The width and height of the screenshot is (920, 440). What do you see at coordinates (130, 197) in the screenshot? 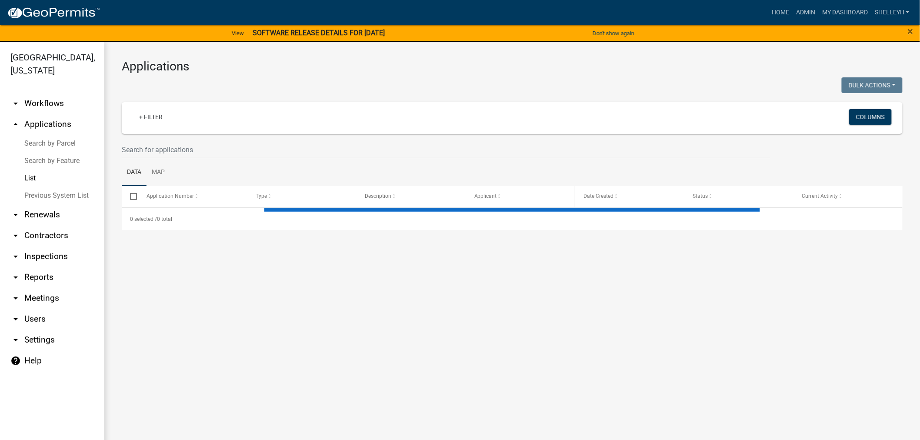
I see `datatable-header-cell: Select` at bounding box center [130, 197].